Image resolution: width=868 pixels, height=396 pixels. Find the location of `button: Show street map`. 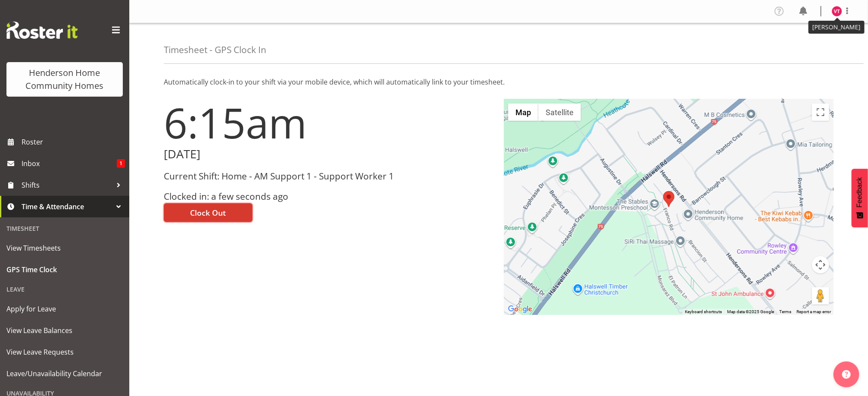

button: Show street map is located at coordinates (523, 113).